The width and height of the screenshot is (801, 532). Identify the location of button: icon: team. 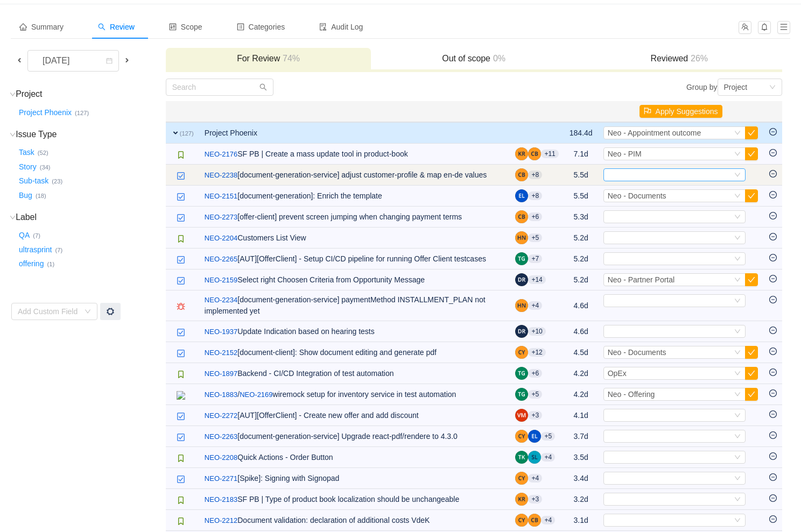
(745, 27).